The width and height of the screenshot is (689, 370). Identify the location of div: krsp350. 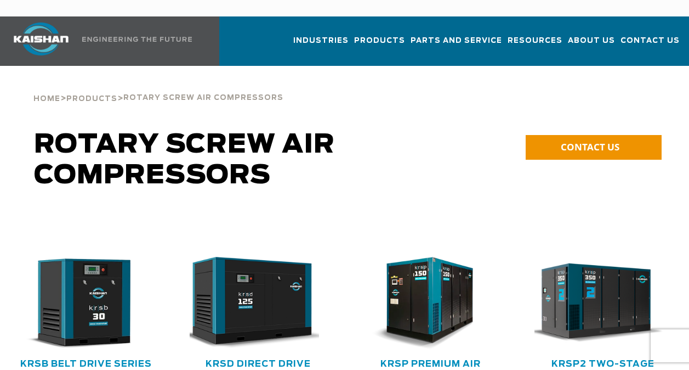
(603, 303).